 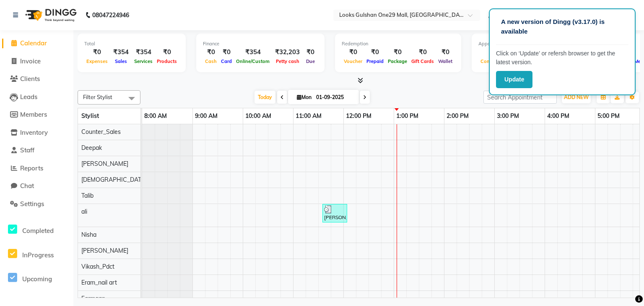 What do you see at coordinates (121, 61) in the screenshot?
I see `span: Sales` at bounding box center [121, 61].